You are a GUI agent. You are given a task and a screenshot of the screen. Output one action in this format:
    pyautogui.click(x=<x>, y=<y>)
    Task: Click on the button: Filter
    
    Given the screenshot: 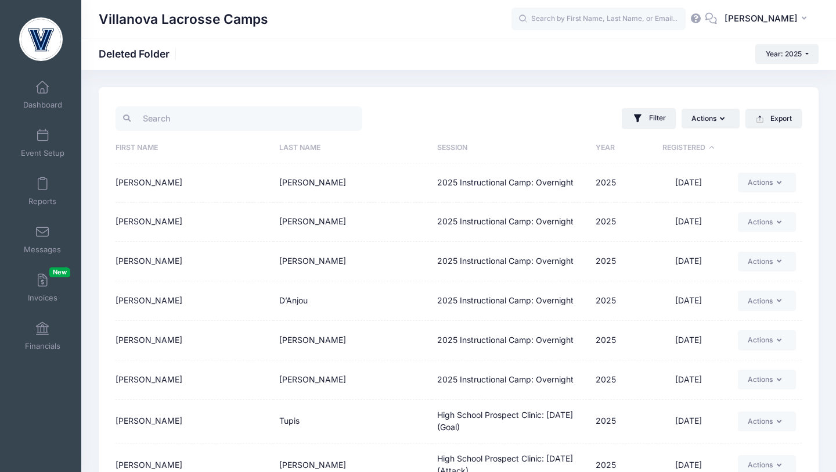 What is the action you would take?
    pyautogui.click(x=649, y=118)
    